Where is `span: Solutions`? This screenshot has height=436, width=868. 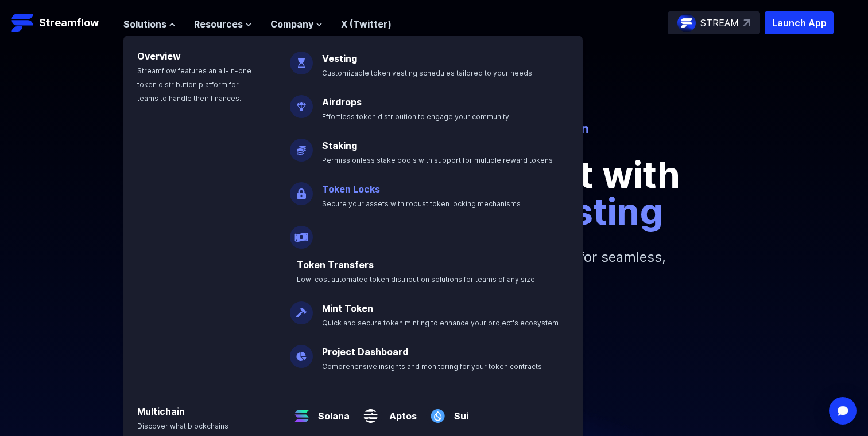
span: Solutions is located at coordinates (144, 24).